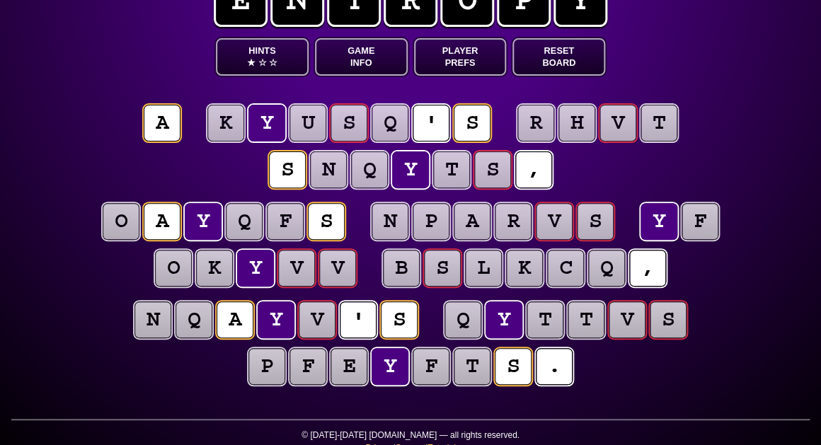 The height and width of the screenshot is (445, 821). What do you see at coordinates (558, 57) in the screenshot?
I see `button: ResetBoard` at bounding box center [558, 57].